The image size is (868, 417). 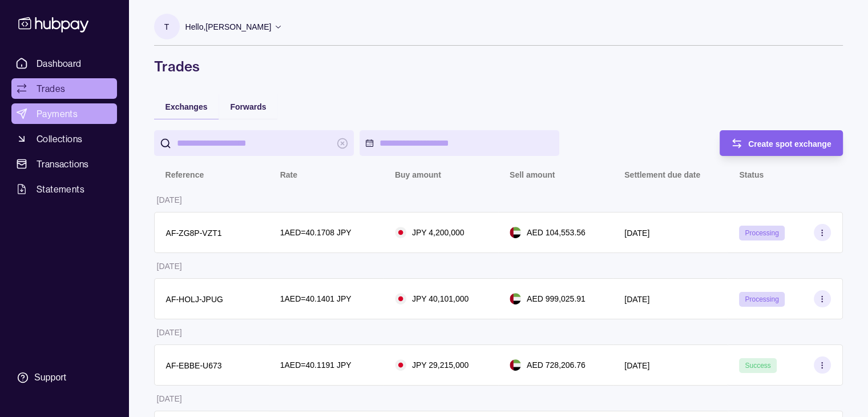 I want to click on p: JPY 29,215,000, so click(x=440, y=364).